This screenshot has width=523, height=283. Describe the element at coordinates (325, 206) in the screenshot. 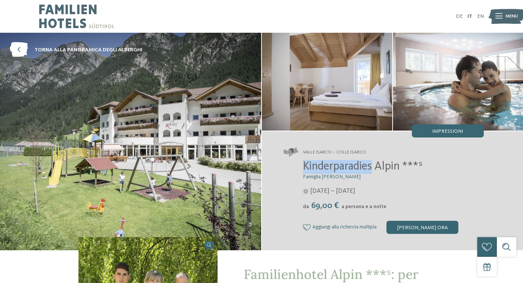

I see `span: 69,00 €` at that location.